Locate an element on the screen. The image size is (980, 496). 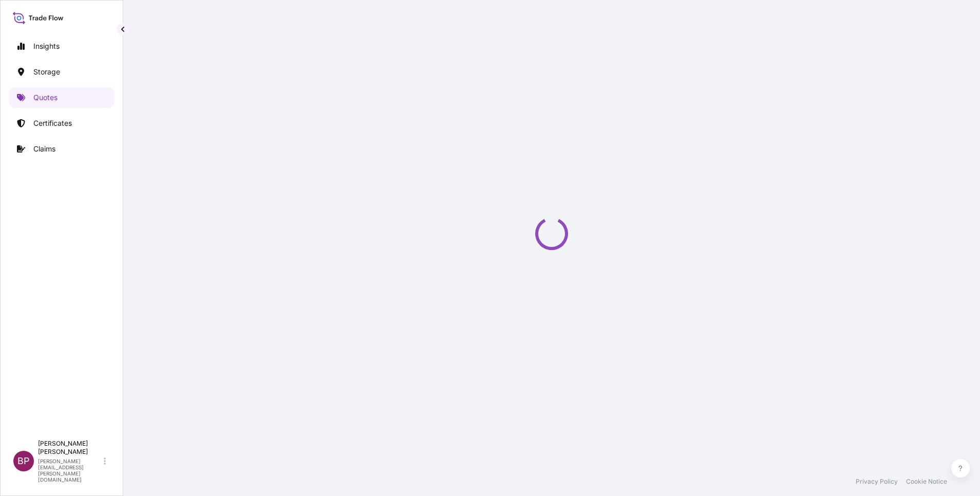
a: Claims is located at coordinates (62, 149).